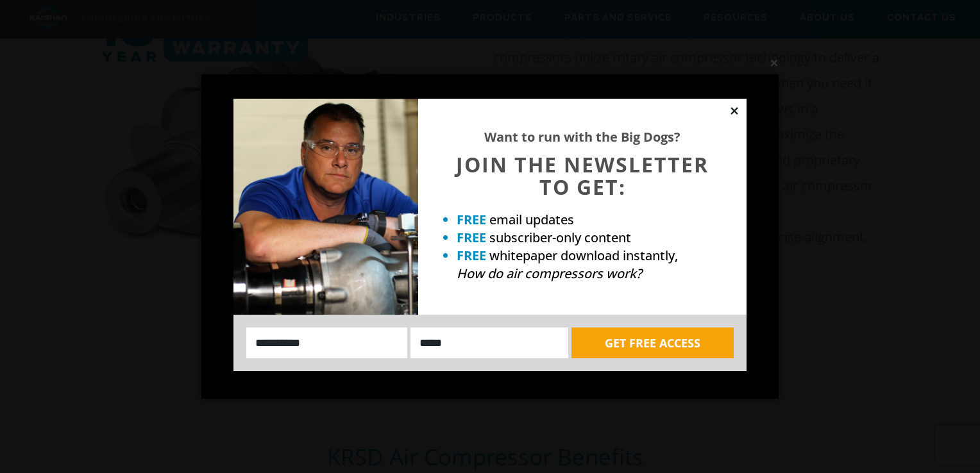  Describe the element at coordinates (532, 220) in the screenshot. I see `span: email updates` at that location.